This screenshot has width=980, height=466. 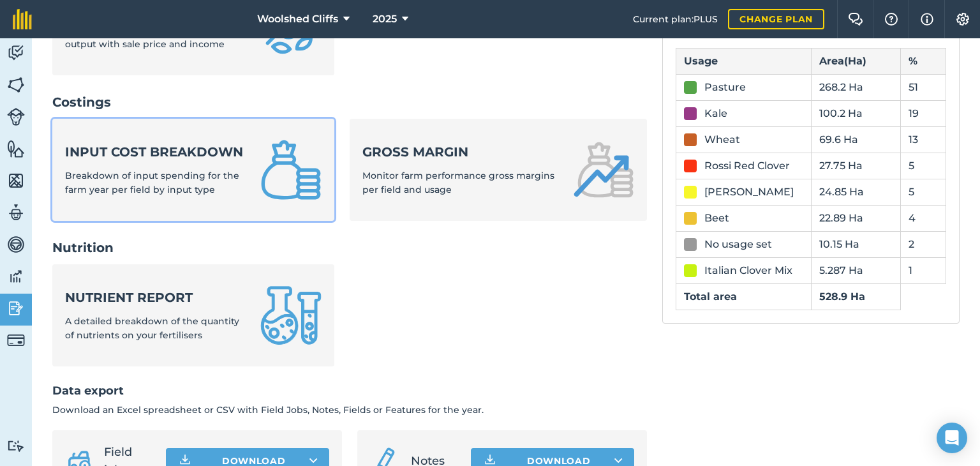 I want to click on div: Kale, so click(x=716, y=114).